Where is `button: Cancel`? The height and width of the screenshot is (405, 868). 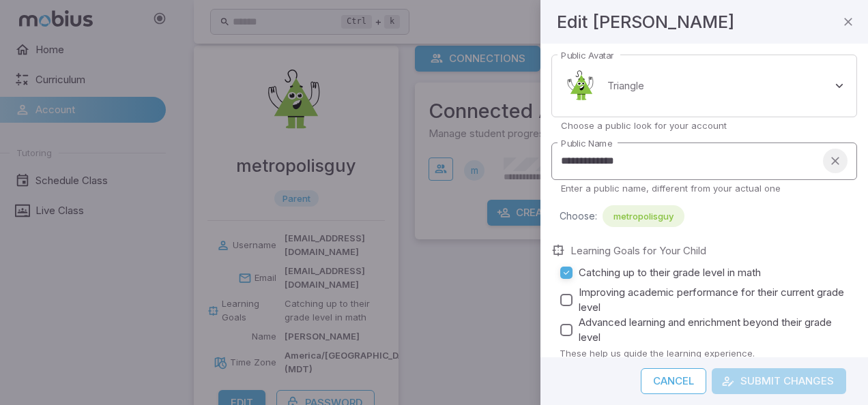
button: Cancel is located at coordinates (674, 382).